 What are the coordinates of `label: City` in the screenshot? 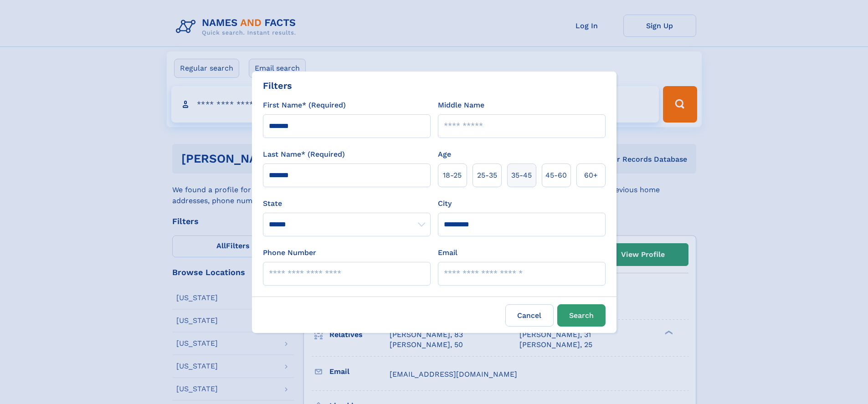 It's located at (445, 204).